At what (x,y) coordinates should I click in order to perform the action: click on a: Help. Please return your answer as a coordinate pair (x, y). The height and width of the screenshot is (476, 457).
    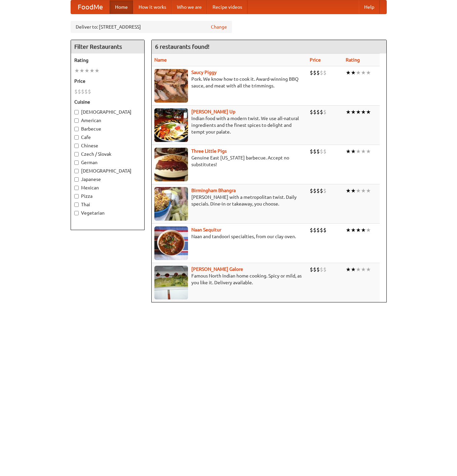
    Looking at the image, I should click on (369, 7).